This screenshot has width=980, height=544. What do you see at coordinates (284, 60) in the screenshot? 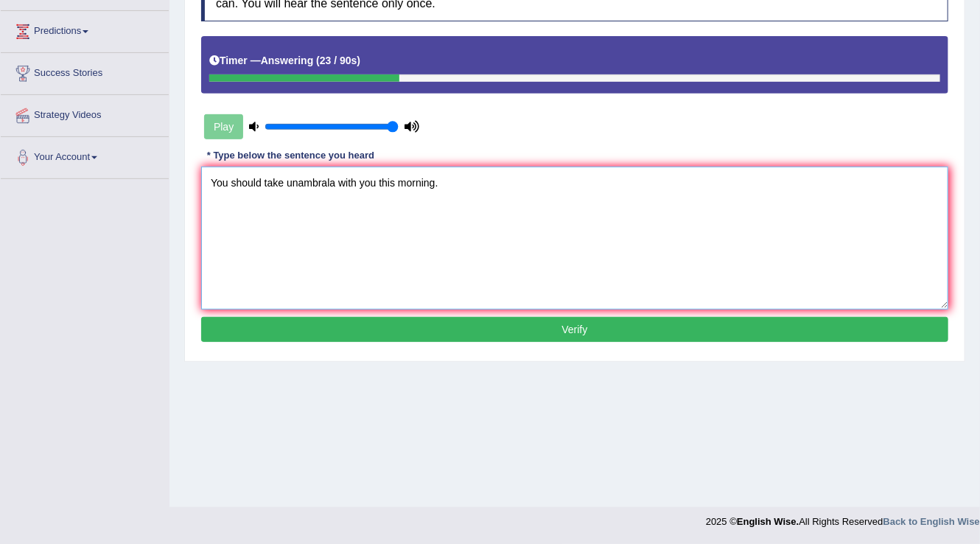
I see `h5: Timer —` at bounding box center [284, 60].